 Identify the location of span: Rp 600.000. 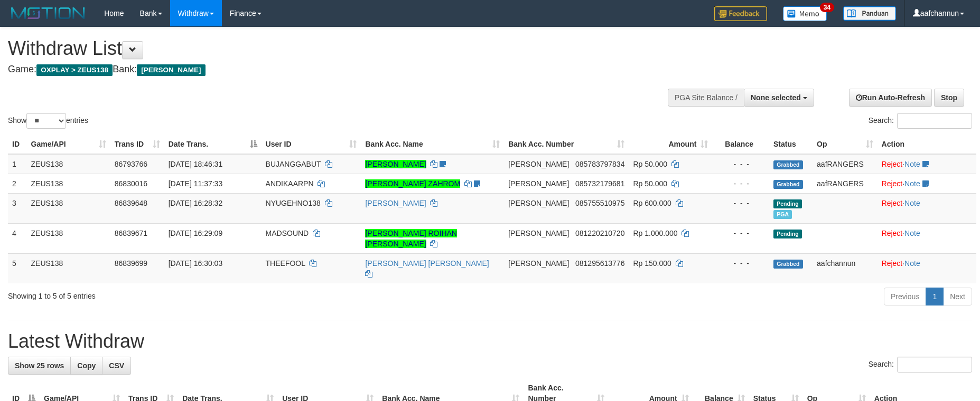
(652, 204).